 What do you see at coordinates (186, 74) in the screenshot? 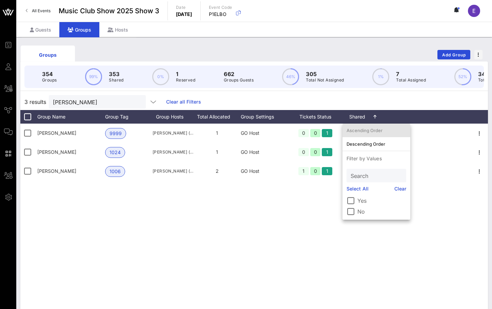
I see `p: 1` at bounding box center [186, 74].